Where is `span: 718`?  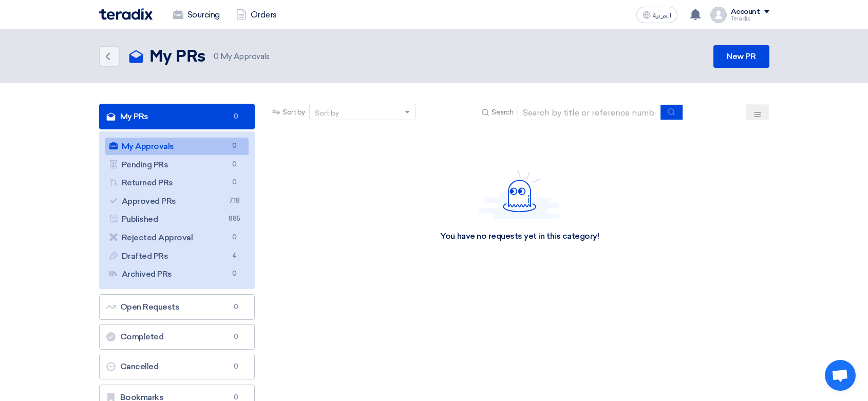
span: 718 is located at coordinates (235, 201).